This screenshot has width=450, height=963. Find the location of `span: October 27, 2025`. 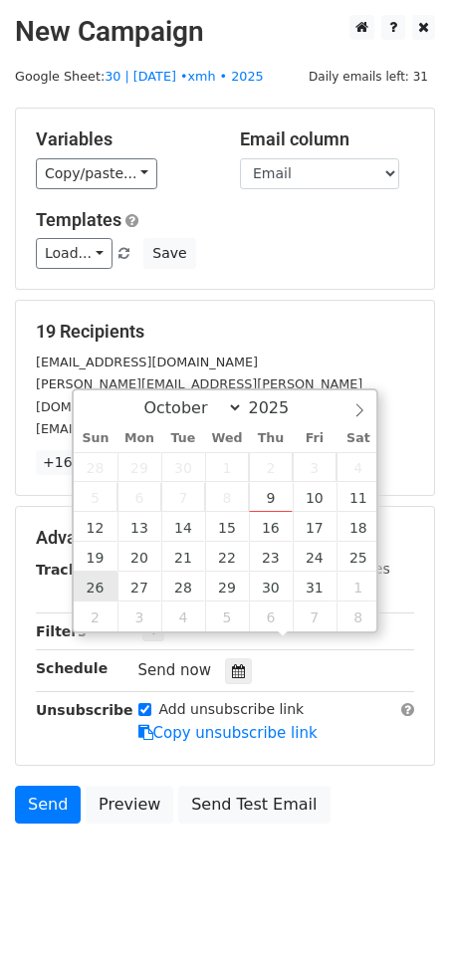

span: October 27, 2025 is located at coordinates (139, 587).